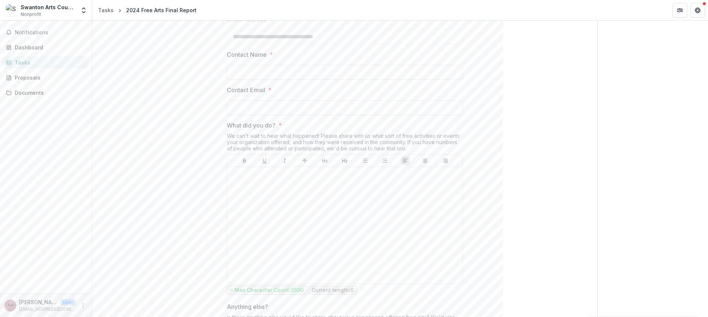 The width and height of the screenshot is (708, 317). I want to click on button: Partners, so click(680, 10).